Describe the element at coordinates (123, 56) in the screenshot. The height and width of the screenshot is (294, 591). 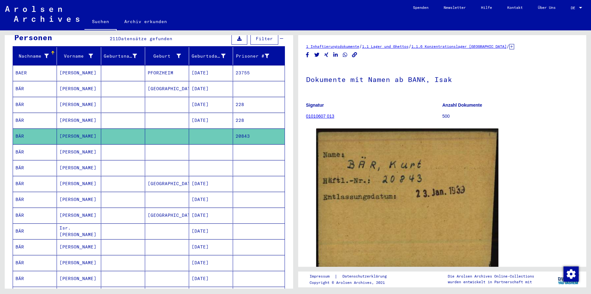
I see `mat-header-cell: Geburtsname` at that location.